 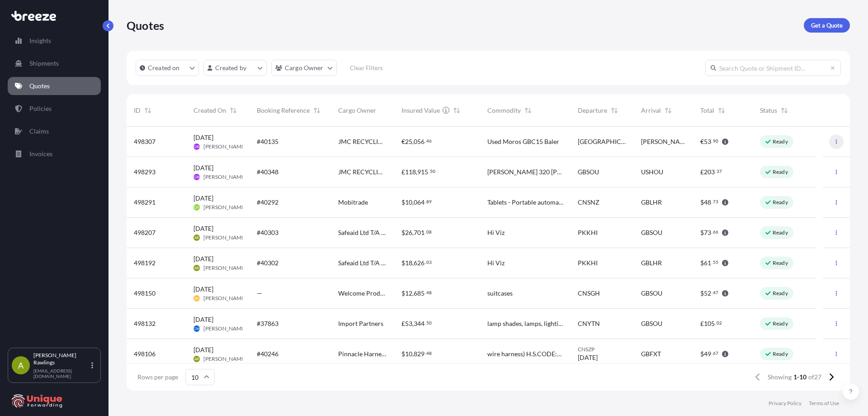 I want to click on button: createdBy Filter options, so click(x=235, y=68).